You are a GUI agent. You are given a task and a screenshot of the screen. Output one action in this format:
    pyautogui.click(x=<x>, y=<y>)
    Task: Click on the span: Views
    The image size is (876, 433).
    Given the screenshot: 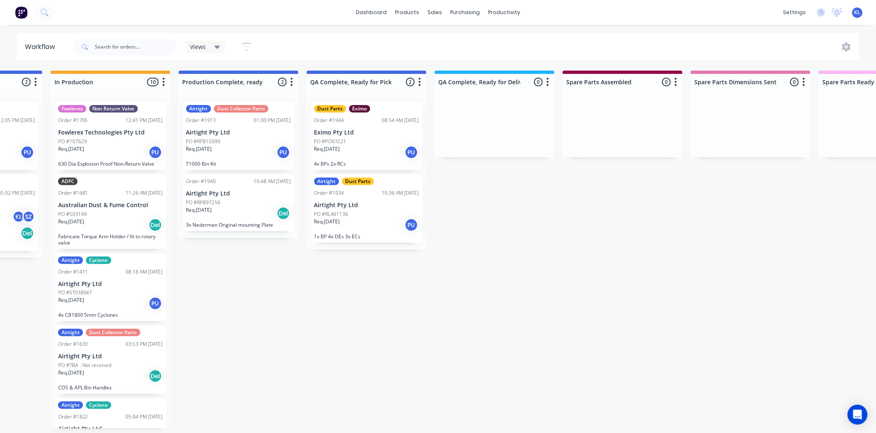 What is the action you would take?
    pyautogui.click(x=198, y=47)
    